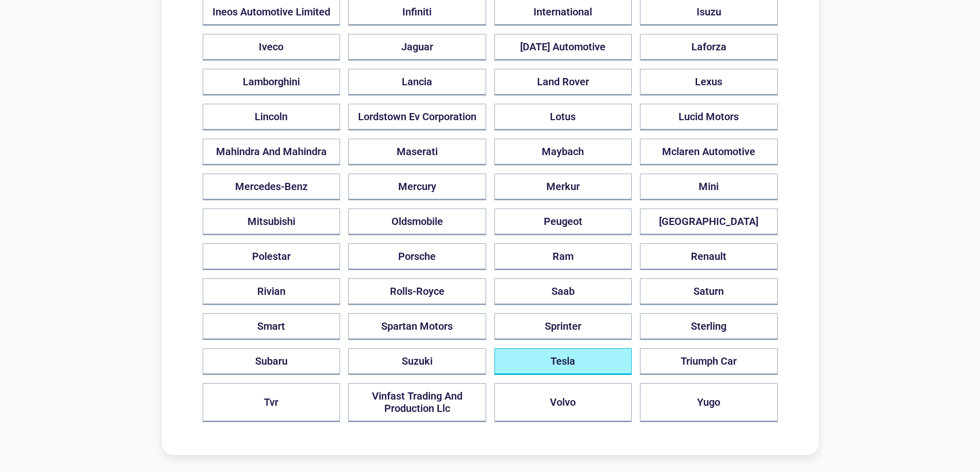  What do you see at coordinates (709, 403) in the screenshot?
I see `button: Yugo` at bounding box center [709, 403].